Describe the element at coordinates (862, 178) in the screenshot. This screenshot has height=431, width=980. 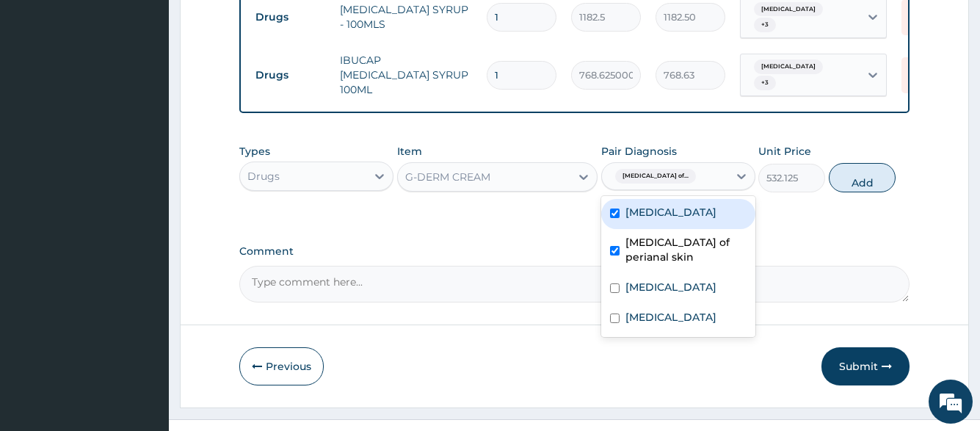
I see `button: Add` at that location.